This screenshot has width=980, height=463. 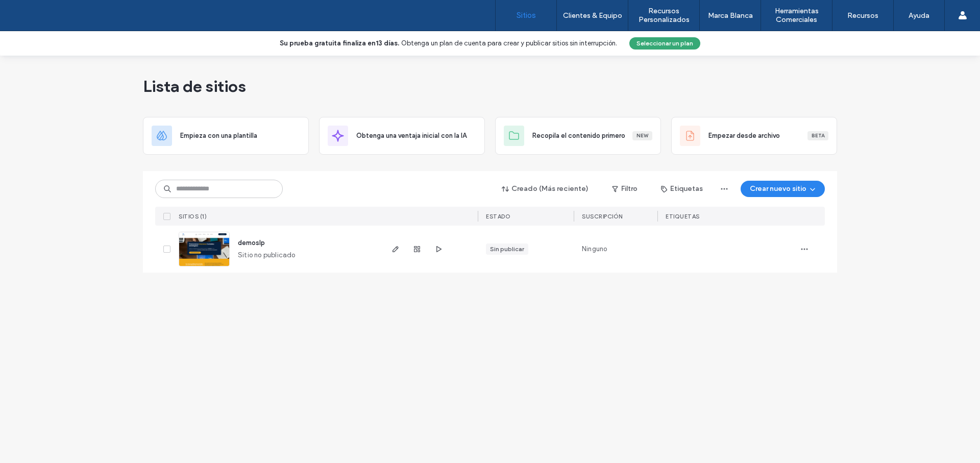 I want to click on span: SITIOS (1), so click(x=193, y=216).